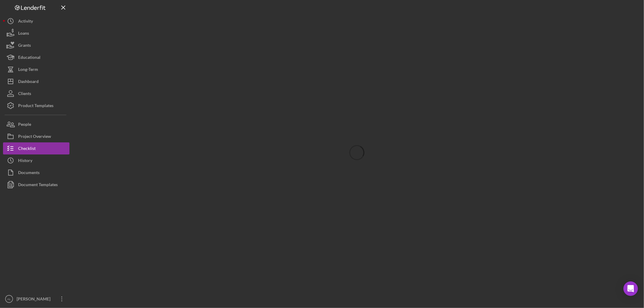  What do you see at coordinates (36, 161) in the screenshot?
I see `a: History` at bounding box center [36, 161].